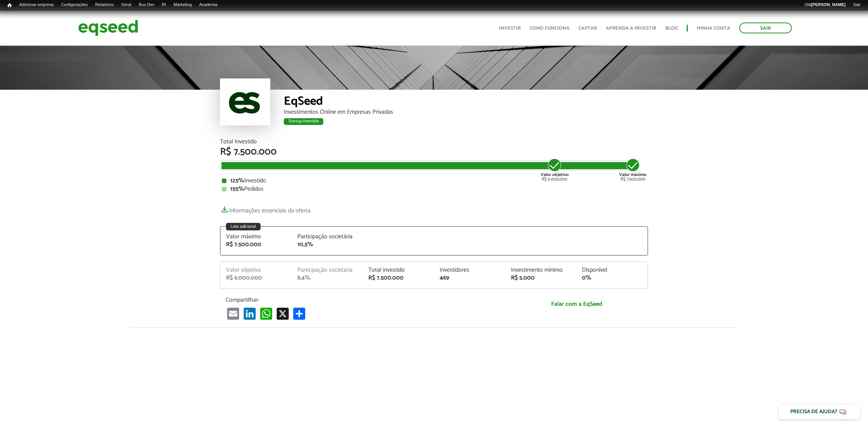  I want to click on strong: 155%, so click(237, 188).